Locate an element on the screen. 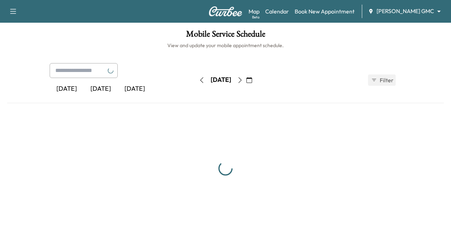  h6: View and update your mobile appointment schedule. is located at coordinates (225, 45).